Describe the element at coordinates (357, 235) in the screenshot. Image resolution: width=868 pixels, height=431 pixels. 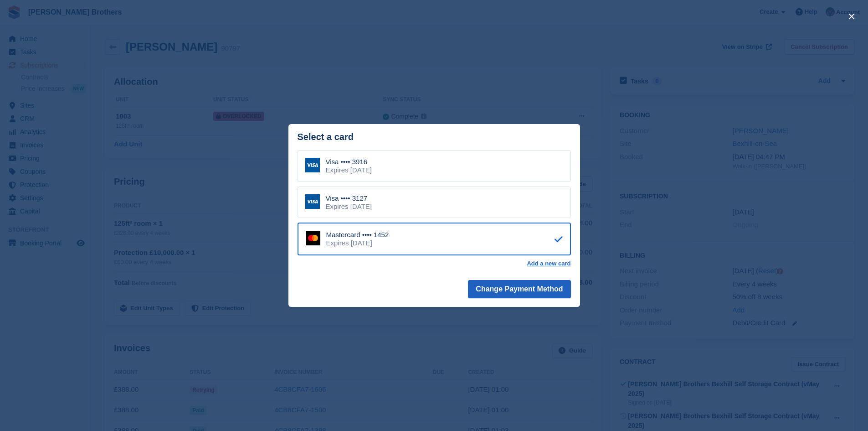
I see `div: Mastercard •••• 1452` at that location.